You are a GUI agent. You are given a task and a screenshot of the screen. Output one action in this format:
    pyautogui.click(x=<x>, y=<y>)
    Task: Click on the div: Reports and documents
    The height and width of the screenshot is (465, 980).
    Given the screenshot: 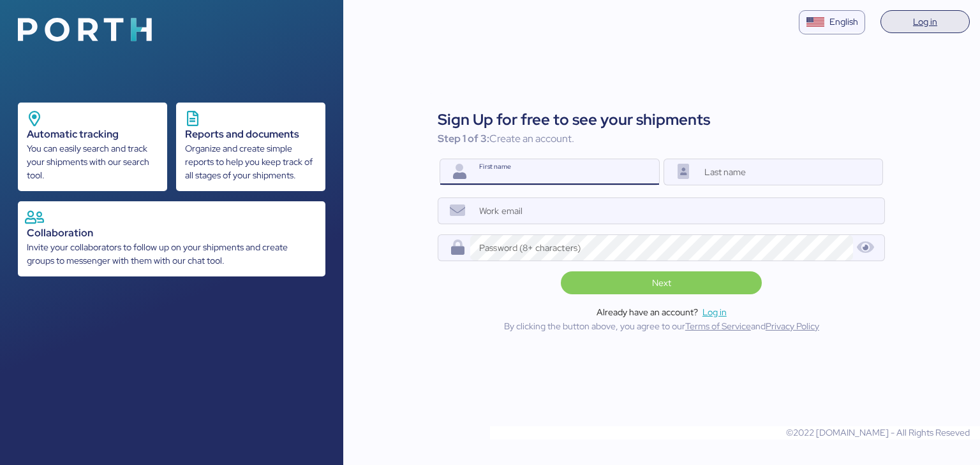 What is the action you would take?
    pyautogui.click(x=251, y=135)
    